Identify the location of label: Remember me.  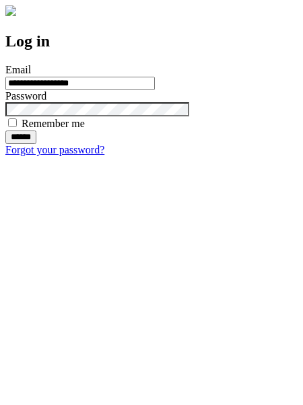
(53, 123).